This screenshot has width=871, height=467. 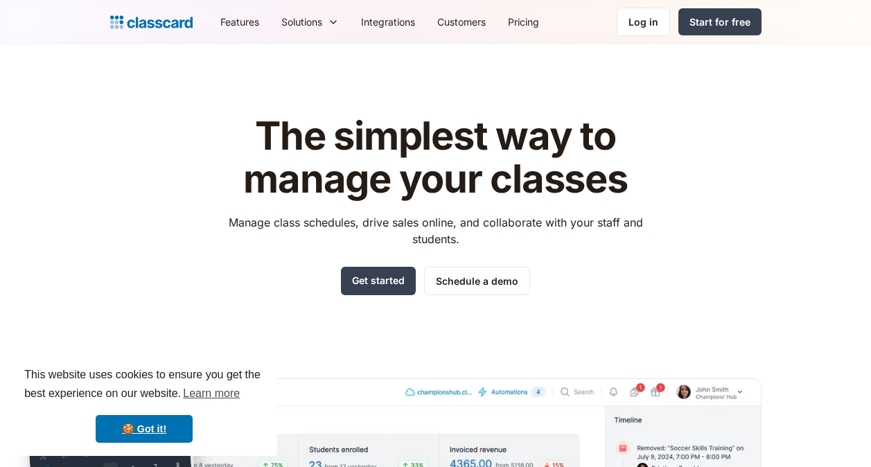 I want to click on a: Get started, so click(x=378, y=281).